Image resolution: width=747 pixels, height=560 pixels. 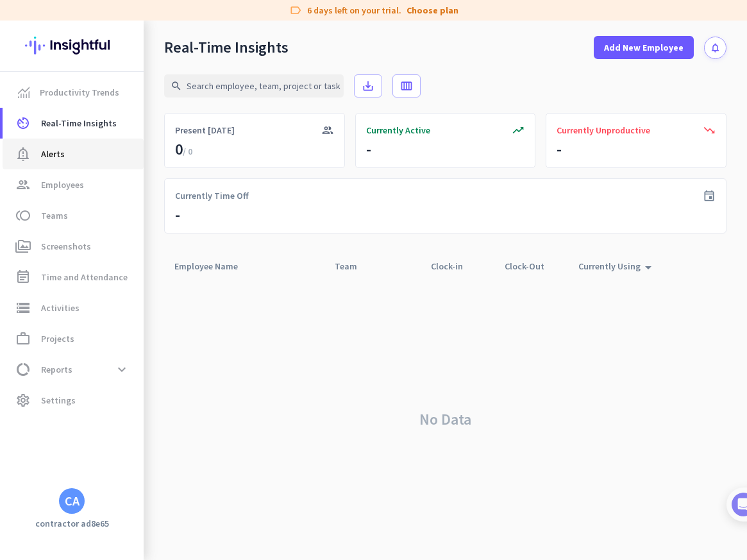 I want to click on div: Real-Time Insights, so click(x=226, y=48).